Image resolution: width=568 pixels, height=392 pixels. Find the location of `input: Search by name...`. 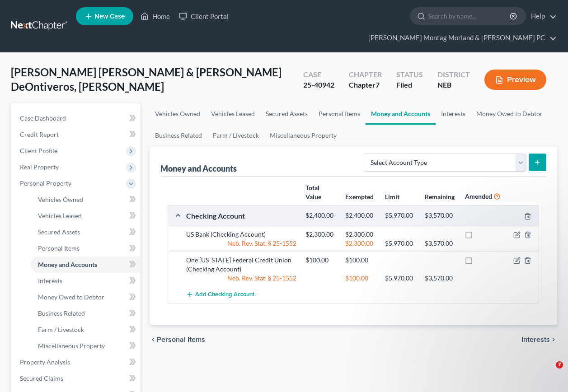

input: Search by name... is located at coordinates (470, 16).